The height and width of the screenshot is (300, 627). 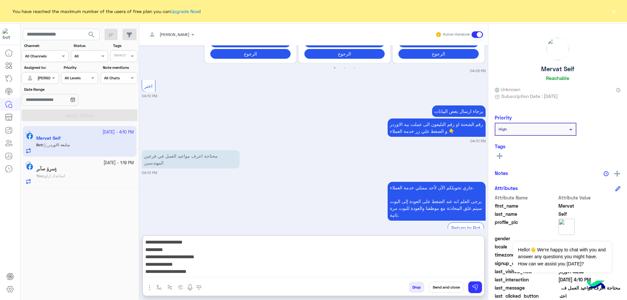 What do you see at coordinates (159, 287) in the screenshot?
I see `button: select flow` at bounding box center [159, 287].